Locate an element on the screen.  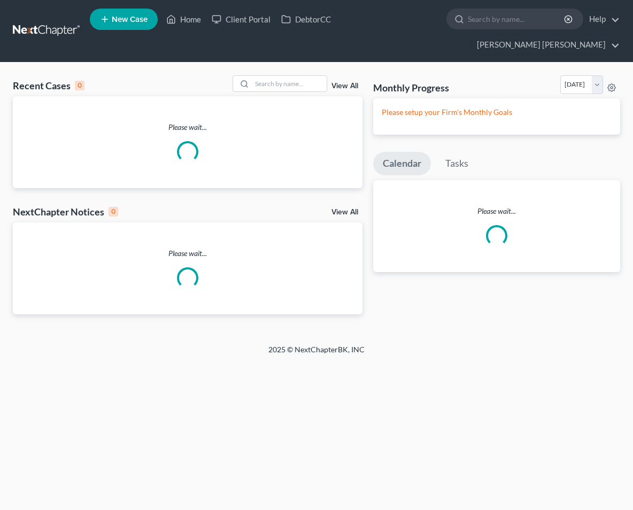
a: Client Portal is located at coordinates (241, 19).